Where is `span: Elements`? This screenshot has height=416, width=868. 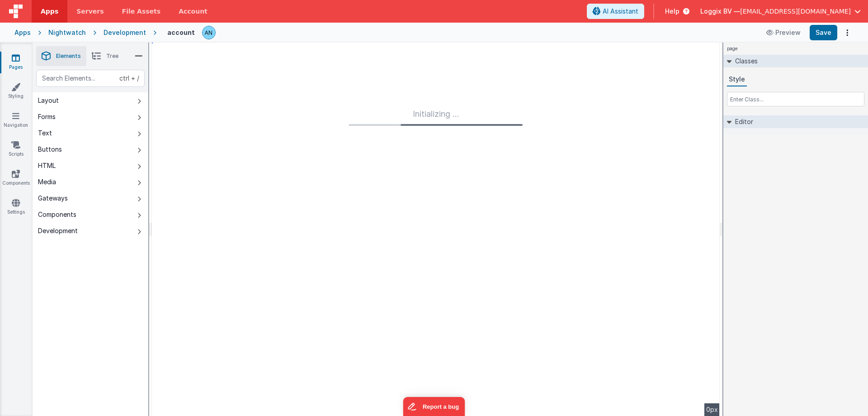
span: Elements is located at coordinates (69, 56).